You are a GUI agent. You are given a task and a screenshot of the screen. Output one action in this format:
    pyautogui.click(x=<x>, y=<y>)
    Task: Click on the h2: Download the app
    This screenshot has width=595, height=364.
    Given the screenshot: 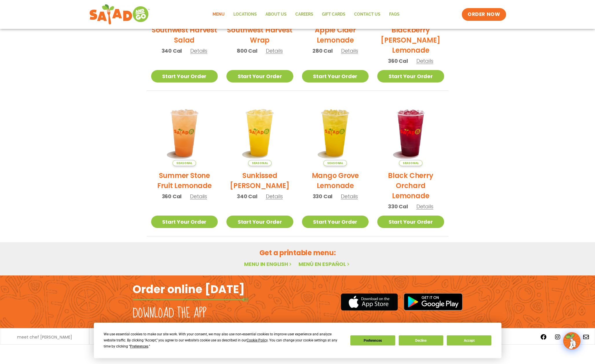 What is the action you would take?
    pyautogui.click(x=169, y=313)
    